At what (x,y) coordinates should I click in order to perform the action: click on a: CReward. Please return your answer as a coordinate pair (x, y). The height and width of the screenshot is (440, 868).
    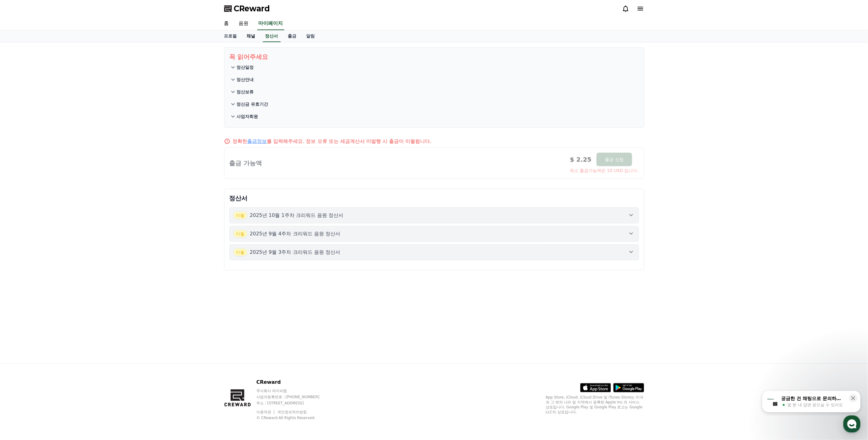
    Looking at the image, I should click on (247, 9).